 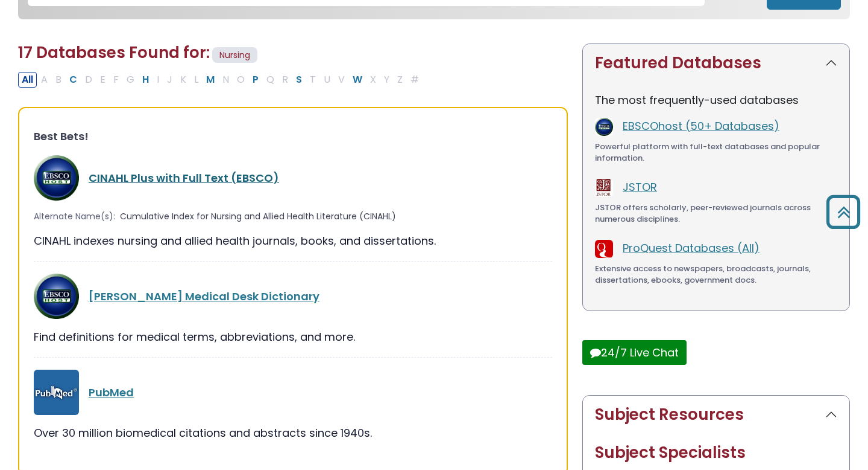 What do you see at coordinates (635, 352) in the screenshot?
I see `button: 24/7 Live Chat` at bounding box center [635, 352].